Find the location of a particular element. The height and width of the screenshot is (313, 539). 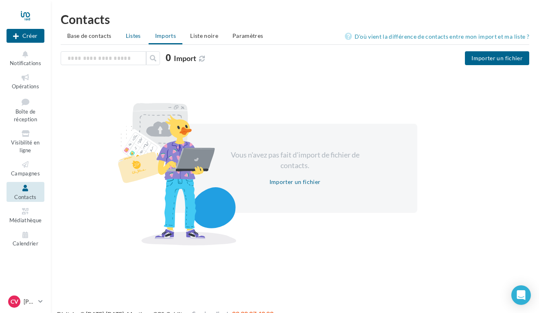

div: Open Intercom Messenger is located at coordinates (521, 295).